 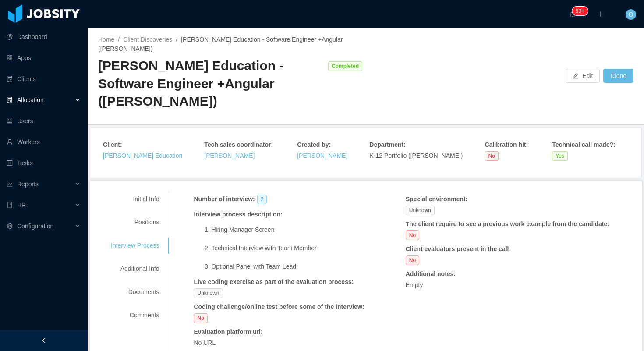 I want to click on strong: Tech sales coordinator :, so click(x=238, y=144).